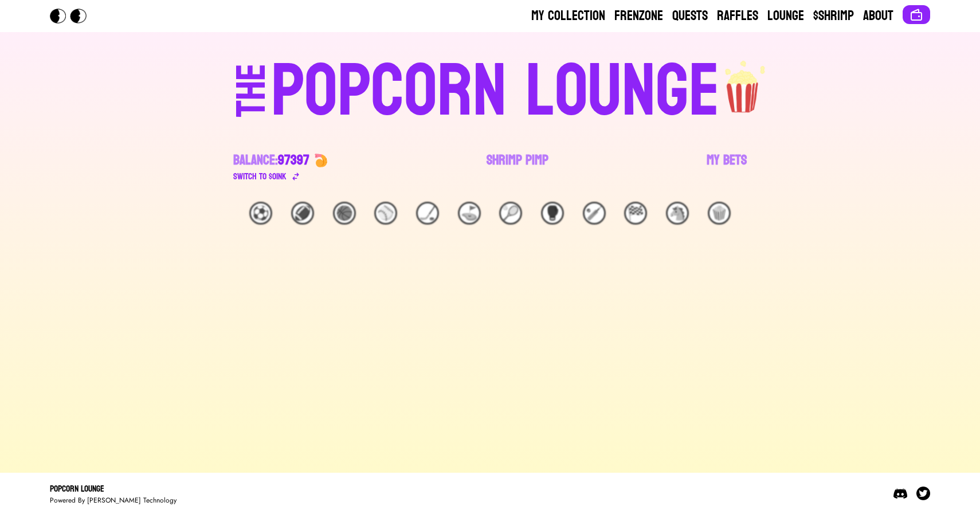  Describe the element at coordinates (878, 16) in the screenshot. I see `a: About` at that location.